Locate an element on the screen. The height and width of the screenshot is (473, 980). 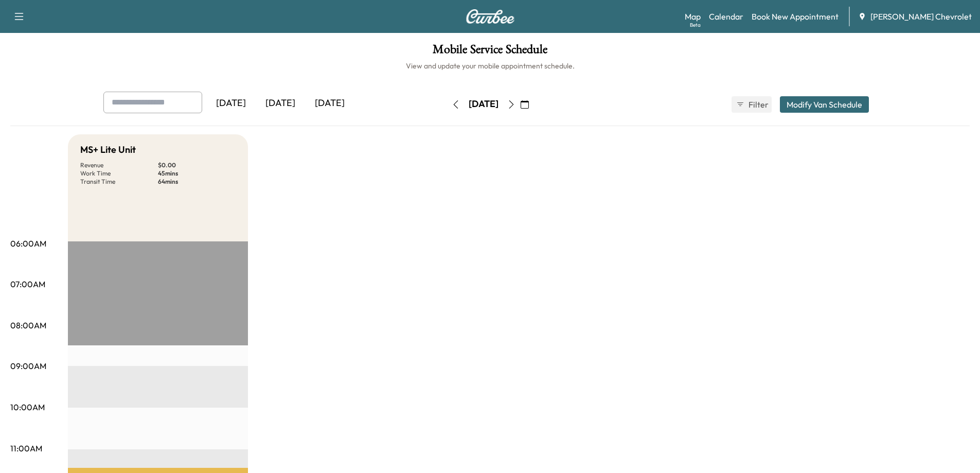
h5: MS+ Lite Unit is located at coordinates (108, 150).